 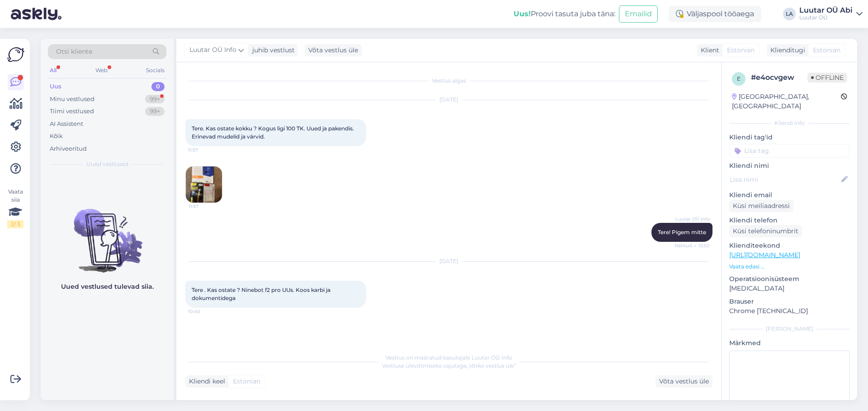 What do you see at coordinates (789, 267) in the screenshot?
I see `p: Vaata edasi ...` at bounding box center [789, 267].